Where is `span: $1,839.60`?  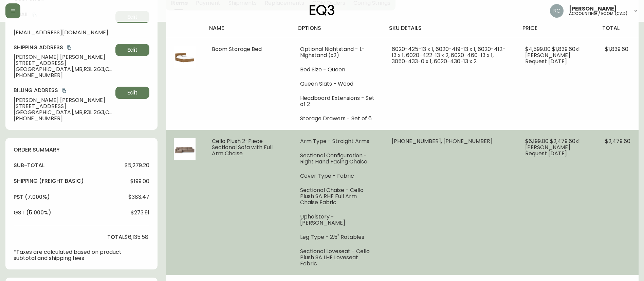 span: $1,839.60 is located at coordinates (617, 49).